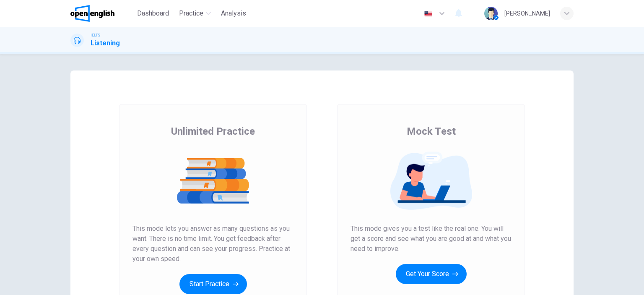 This screenshot has width=644, height=295. What do you see at coordinates (213, 244) in the screenshot?
I see `span: This mode lets you answer as many questions as you want. There is no time limit. You get feedback...` at bounding box center [213, 244].